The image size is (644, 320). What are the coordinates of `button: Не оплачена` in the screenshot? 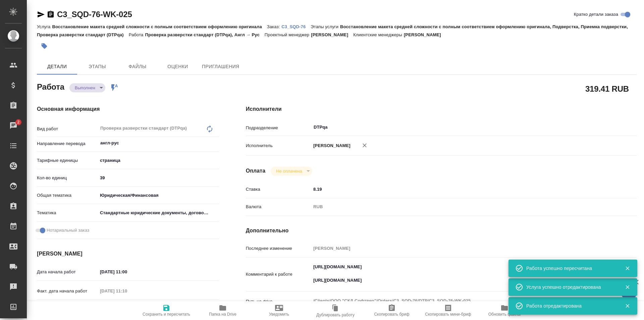 It's located at (289, 171).